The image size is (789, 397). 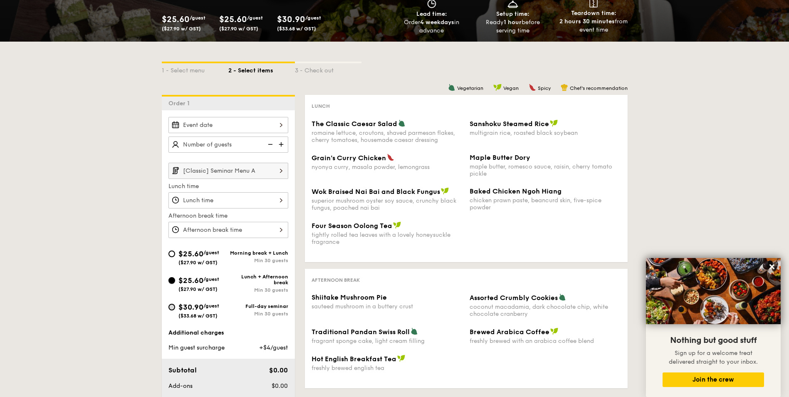 I want to click on div: maple butter, romesco sauce, raisin, cherry tomato pickle, so click(x=545, y=170).